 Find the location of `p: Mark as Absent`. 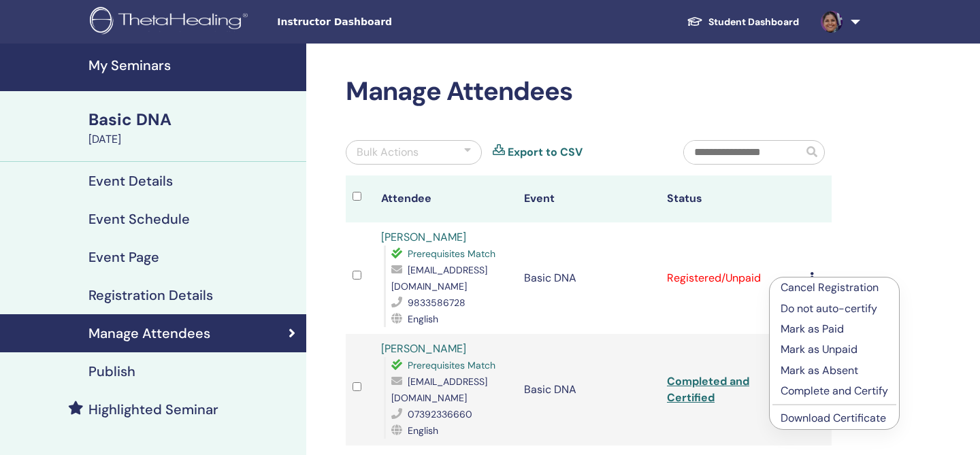

p: Mark as Absent is located at coordinates (834, 371).